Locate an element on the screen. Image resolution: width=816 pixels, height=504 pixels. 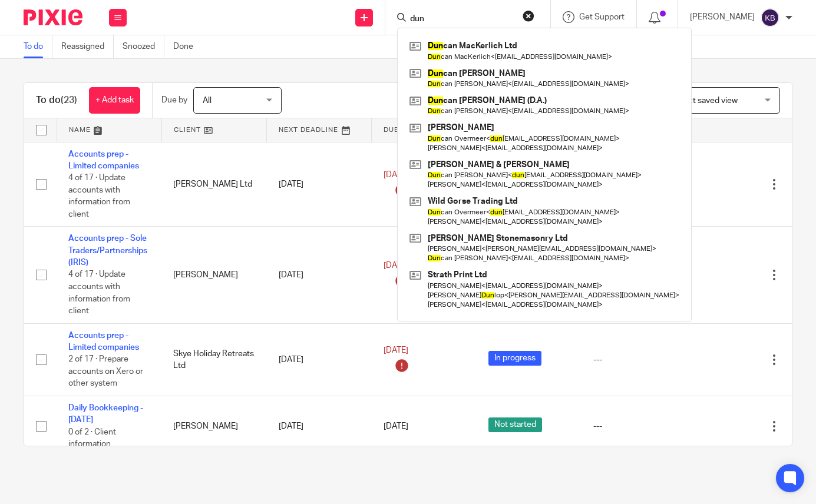
p: Due by is located at coordinates (174, 100).